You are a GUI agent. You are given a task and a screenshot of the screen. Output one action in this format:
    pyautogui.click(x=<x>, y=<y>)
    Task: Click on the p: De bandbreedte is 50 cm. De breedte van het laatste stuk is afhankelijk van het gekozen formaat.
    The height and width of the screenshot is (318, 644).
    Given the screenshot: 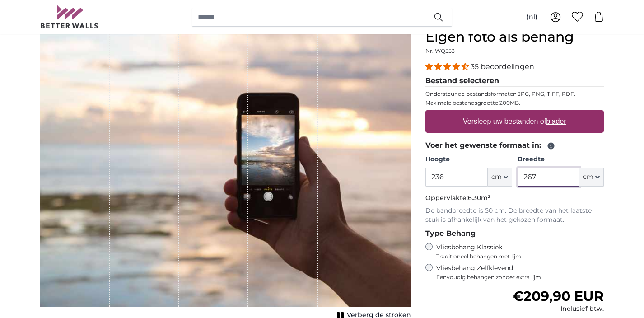 What is the action you would take?
    pyautogui.click(x=515, y=216)
    